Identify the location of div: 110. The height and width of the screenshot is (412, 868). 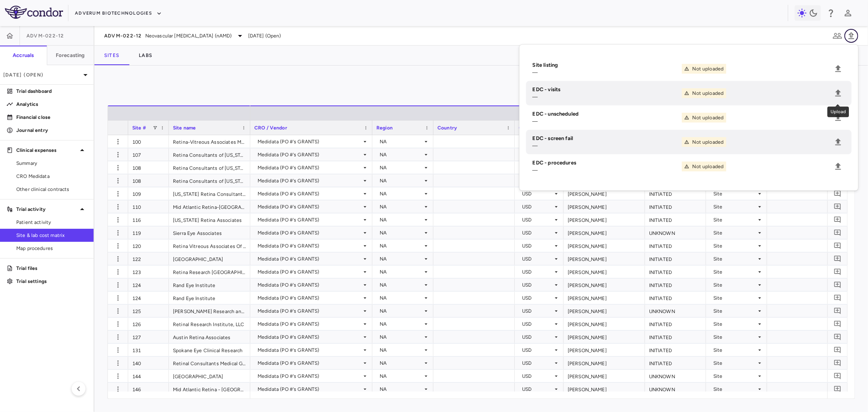
(148, 206).